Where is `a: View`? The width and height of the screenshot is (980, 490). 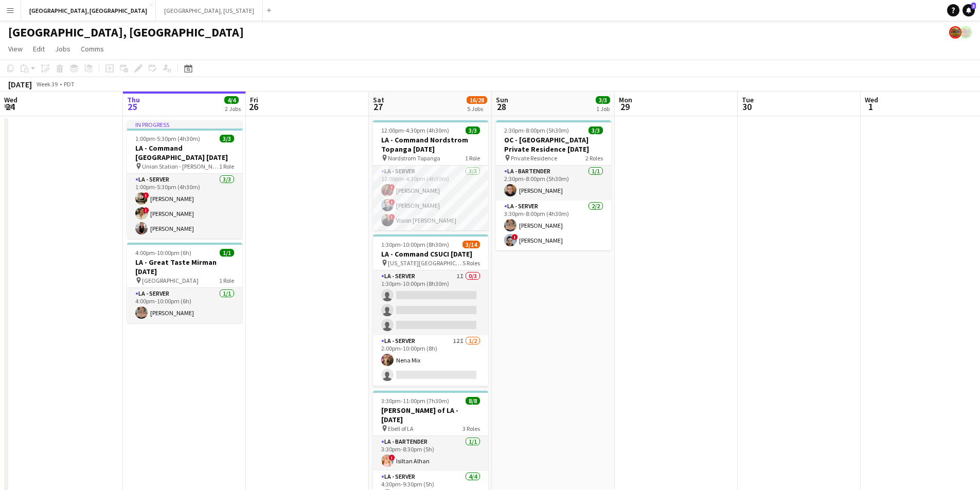 a: View is located at coordinates (15, 49).